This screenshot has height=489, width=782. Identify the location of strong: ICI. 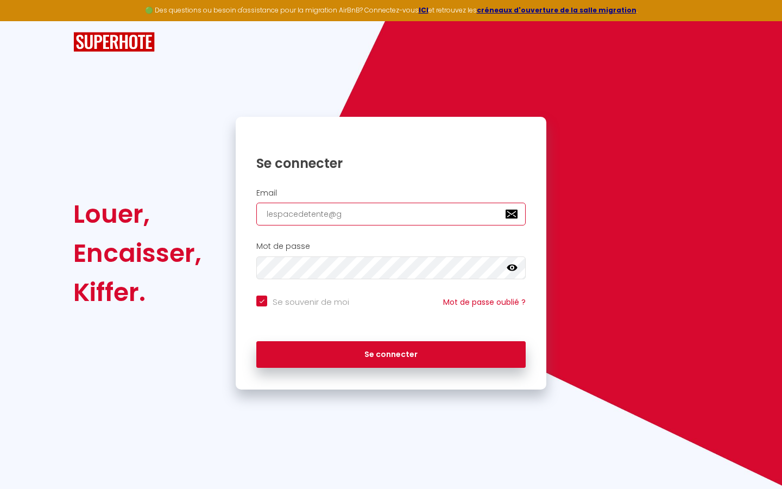
(424, 10).